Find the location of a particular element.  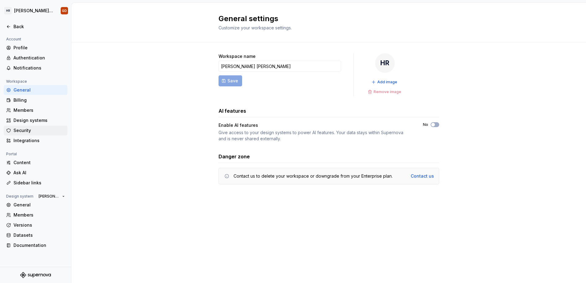

div: Billing is located at coordinates (39, 100).